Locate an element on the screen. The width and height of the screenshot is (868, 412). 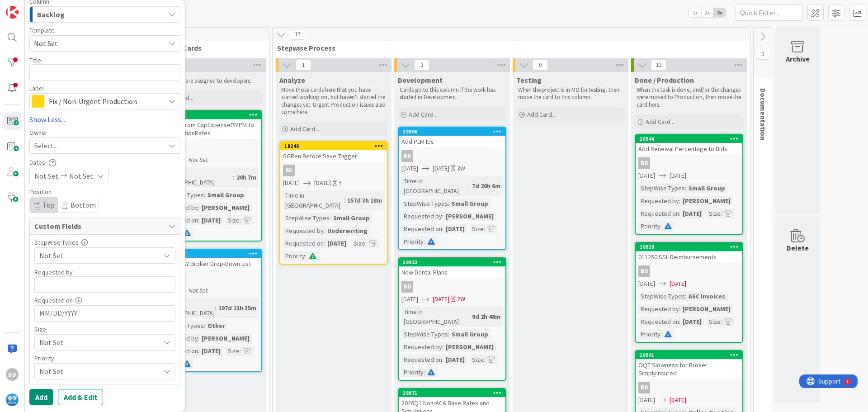
button: Add & Edit is located at coordinates (80, 397).